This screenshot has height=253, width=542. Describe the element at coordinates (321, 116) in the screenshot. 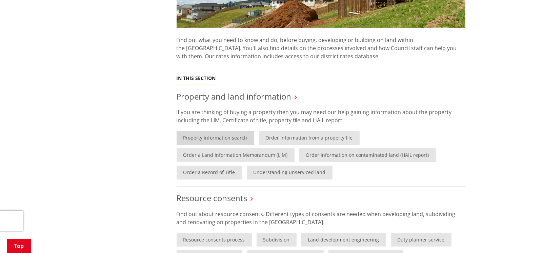

I see `p: If you are thinking of buying a property then you may need our help gaining information about the...` at that location.